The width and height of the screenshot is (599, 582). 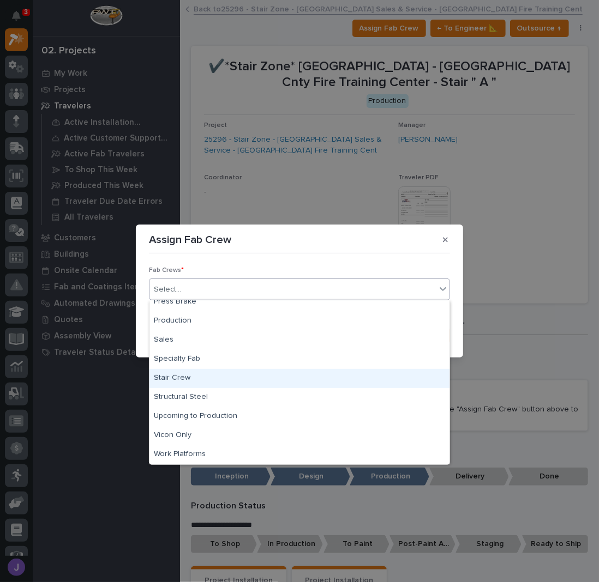 I want to click on span: Fab Crews, so click(x=166, y=271).